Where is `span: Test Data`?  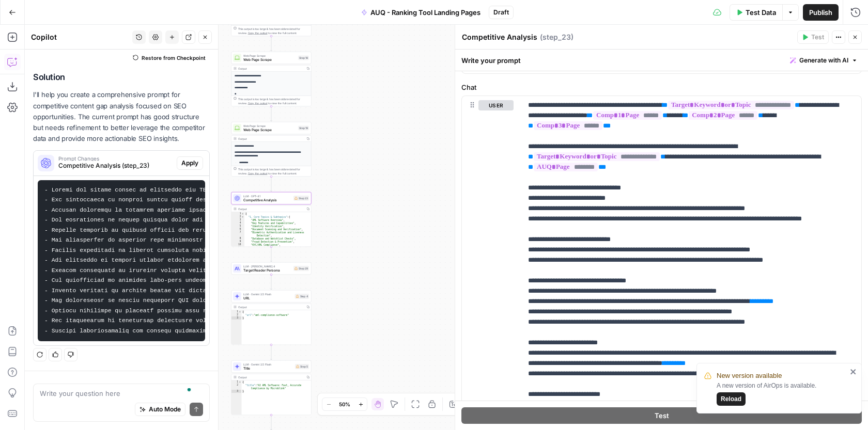 span: Test Data is located at coordinates (761, 12).